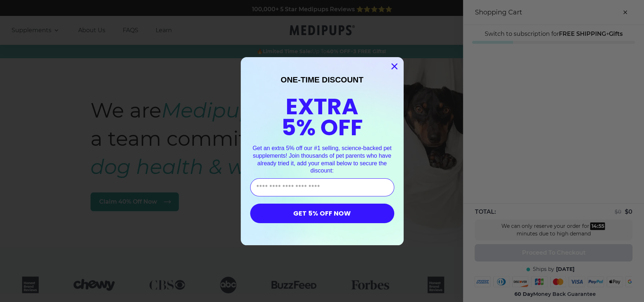  Describe the element at coordinates (322, 213) in the screenshot. I see `button: GET 5% OFF NOW` at that location.